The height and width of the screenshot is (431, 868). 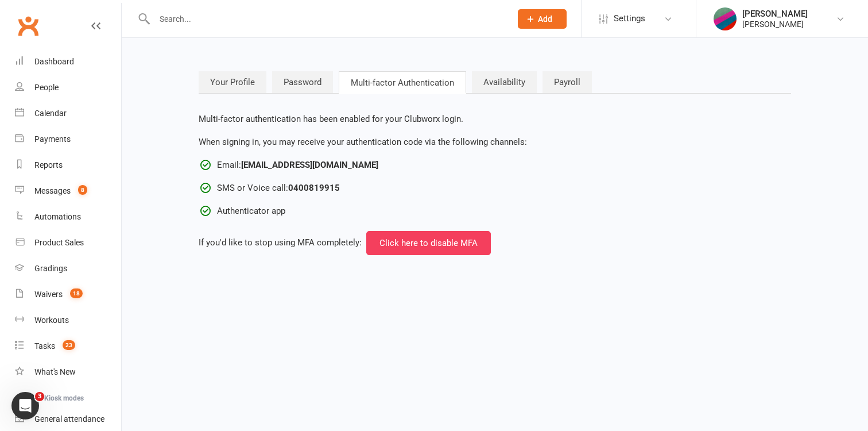 What do you see at coordinates (69, 345) in the screenshot?
I see `span: 23` at bounding box center [69, 345].